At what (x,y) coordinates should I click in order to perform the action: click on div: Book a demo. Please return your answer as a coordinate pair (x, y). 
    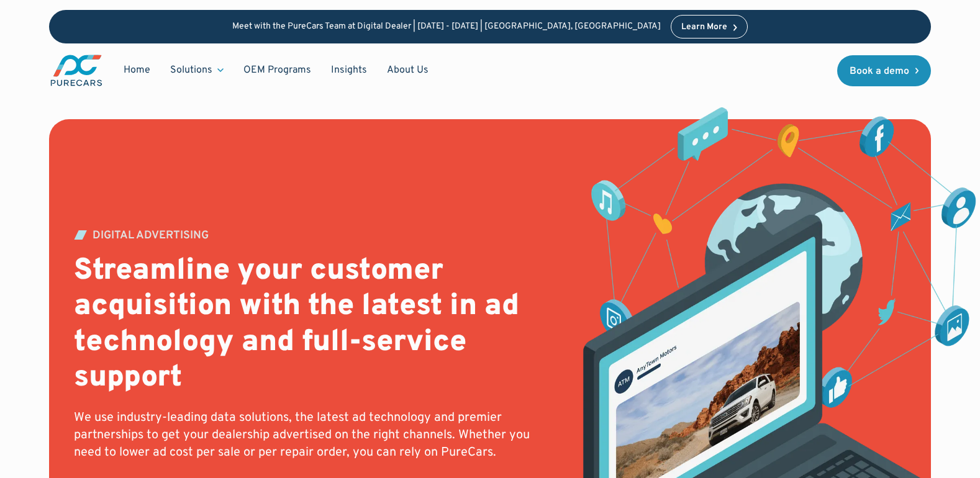
    Looking at the image, I should click on (879, 72).